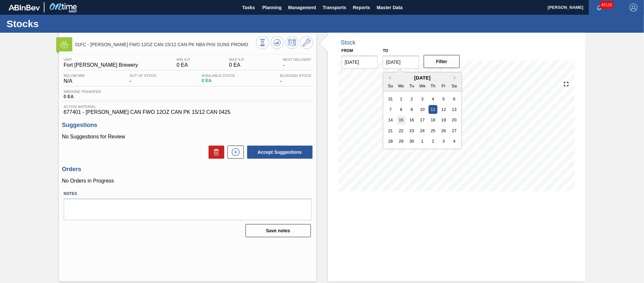 This screenshot has width=644, height=283. What do you see at coordinates (422, 86) in the screenshot?
I see `div: We` at bounding box center [422, 86].